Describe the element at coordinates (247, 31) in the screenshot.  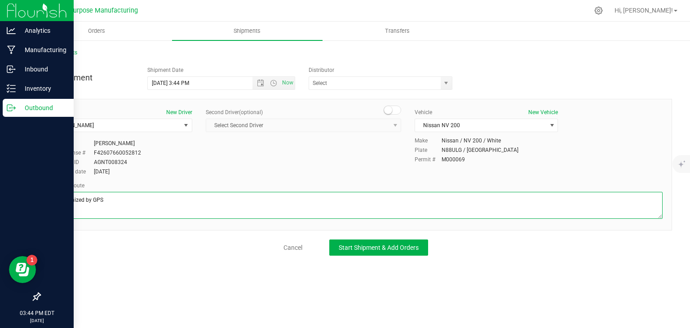
I see `a: Shipments` at that location.